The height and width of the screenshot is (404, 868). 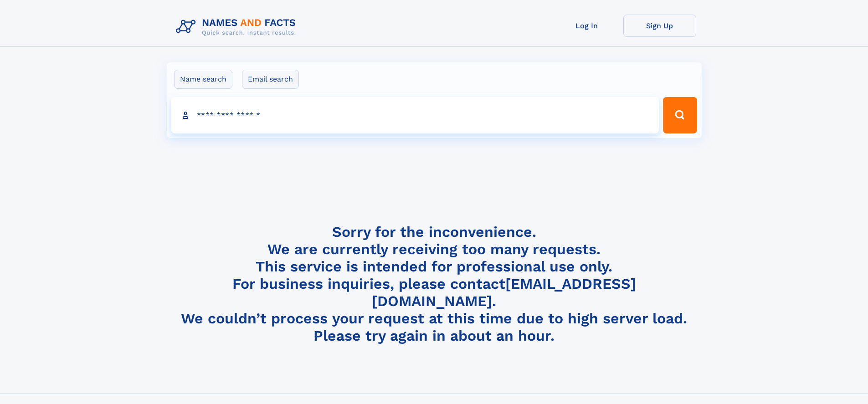 I want to click on input: search input, so click(x=415, y=115).